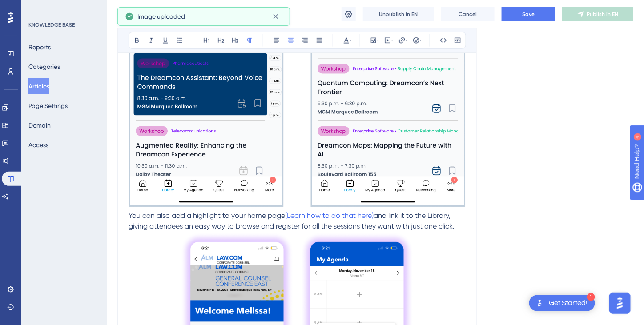 The image size is (644, 325). I want to click on span: Save, so click(529, 14).